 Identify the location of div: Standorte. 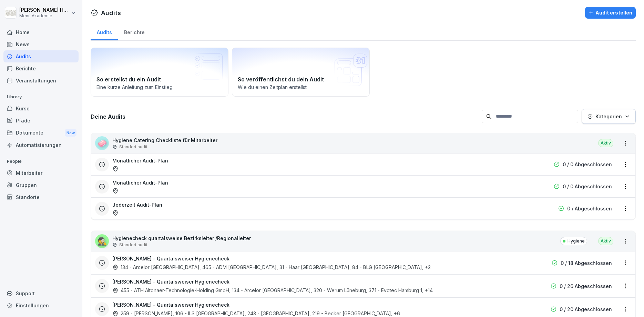
(41, 197).